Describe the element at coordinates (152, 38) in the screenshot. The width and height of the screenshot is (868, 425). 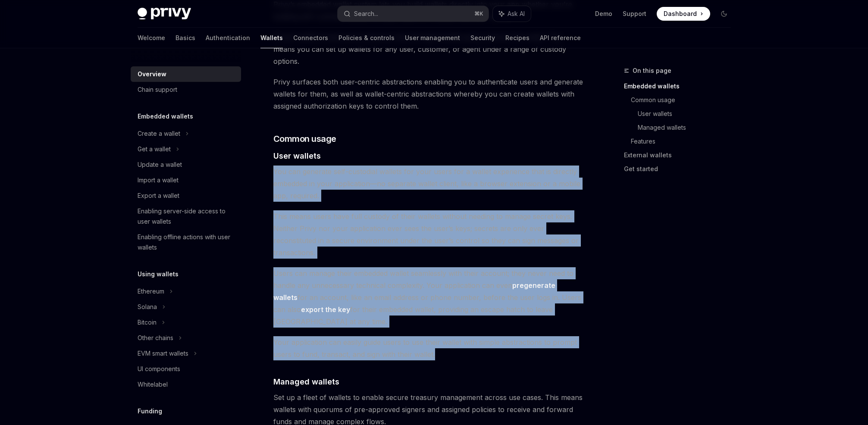
I see `a: Welcome` at that location.